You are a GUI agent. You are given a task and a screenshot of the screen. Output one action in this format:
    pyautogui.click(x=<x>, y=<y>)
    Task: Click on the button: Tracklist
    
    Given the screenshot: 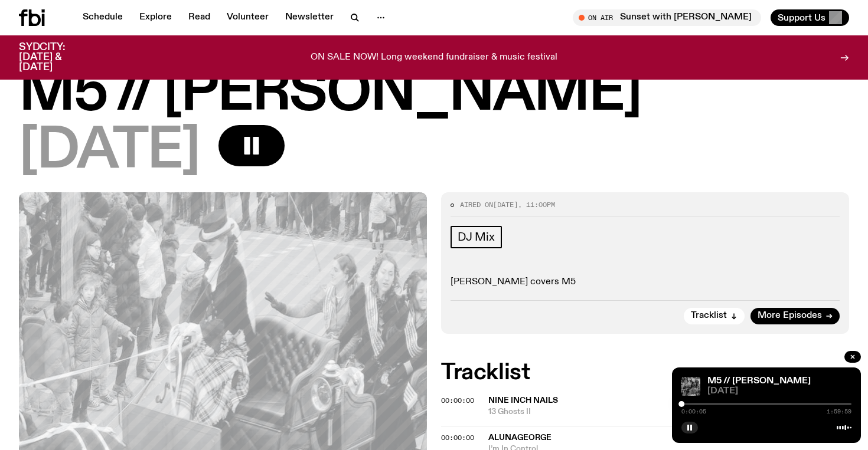 What is the action you would take?
    pyautogui.click(x=713, y=316)
    